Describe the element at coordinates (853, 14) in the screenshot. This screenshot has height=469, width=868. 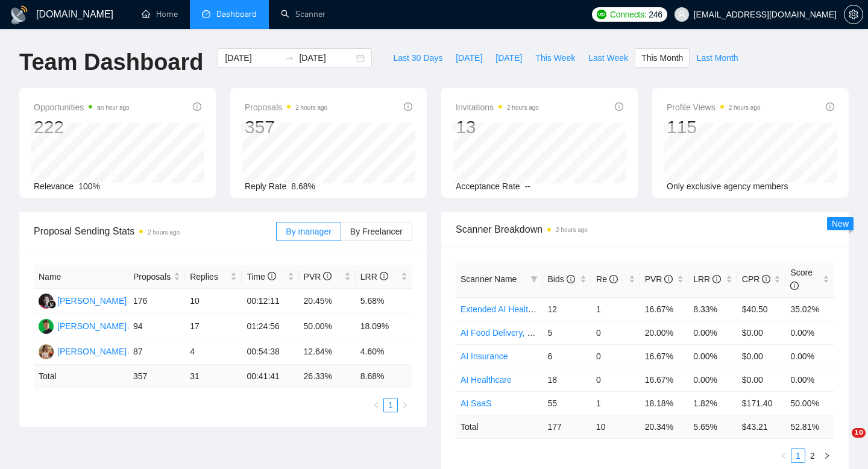
I see `span: setting` at that location.